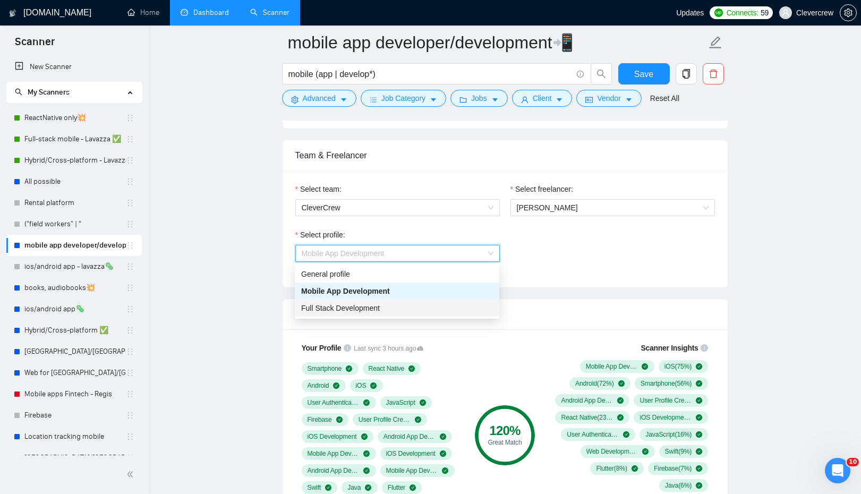 This screenshot has width=861, height=494. Describe the element at coordinates (74, 246) in the screenshot. I see `li: mobile app developer/development📲` at that location.